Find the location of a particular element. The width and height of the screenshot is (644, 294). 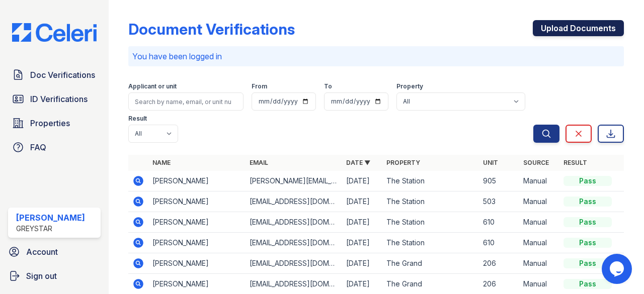

a: ID Verifications is located at coordinates (54, 99).